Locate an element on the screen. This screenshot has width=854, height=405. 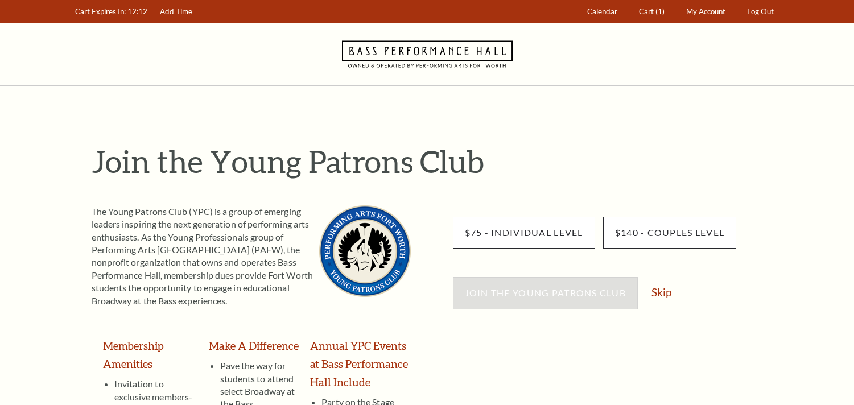
span: Calendar is located at coordinates (602, 11).